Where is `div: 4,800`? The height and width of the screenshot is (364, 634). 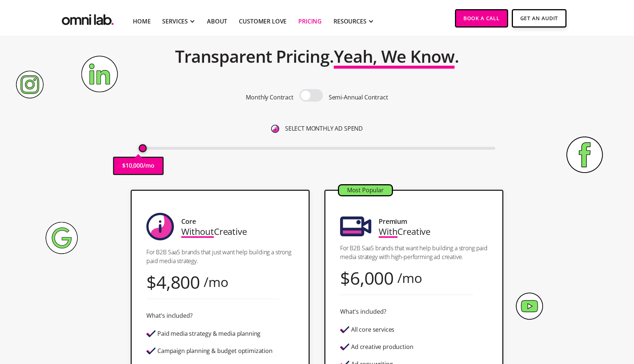 div: 4,800 is located at coordinates (178, 282).